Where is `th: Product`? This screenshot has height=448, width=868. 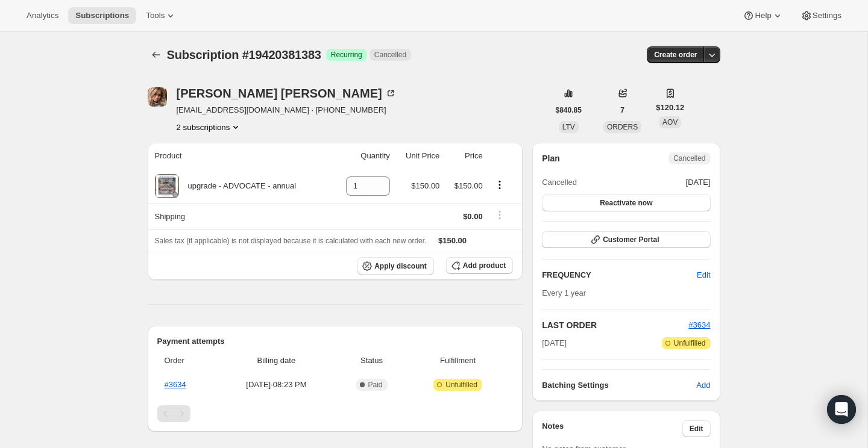
th: Product is located at coordinates (239, 156).